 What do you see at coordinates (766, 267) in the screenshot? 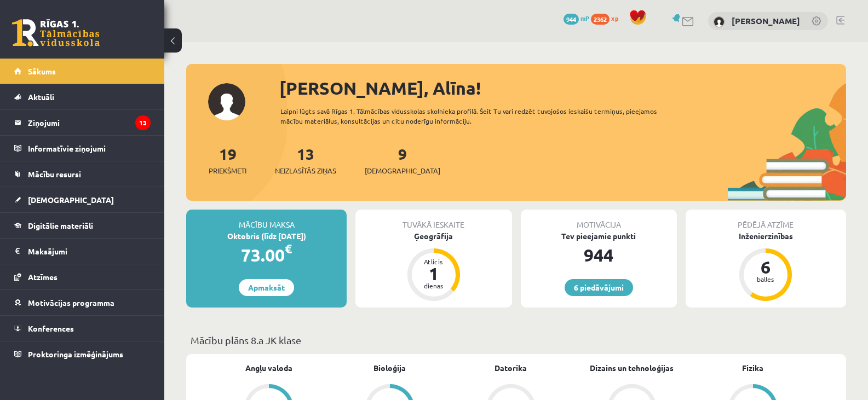
I see `div: 6` at bounding box center [766, 267].